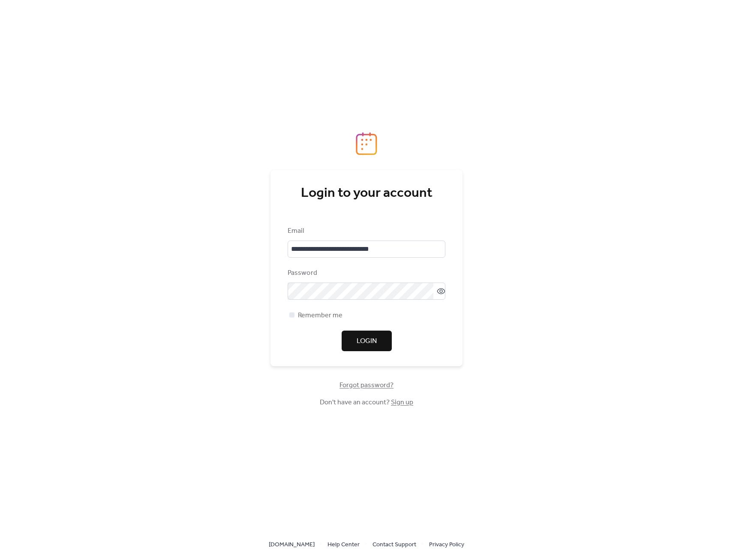 This screenshot has width=733, height=560. Describe the element at coordinates (366, 143) in the screenshot. I see `img: logo` at that location.